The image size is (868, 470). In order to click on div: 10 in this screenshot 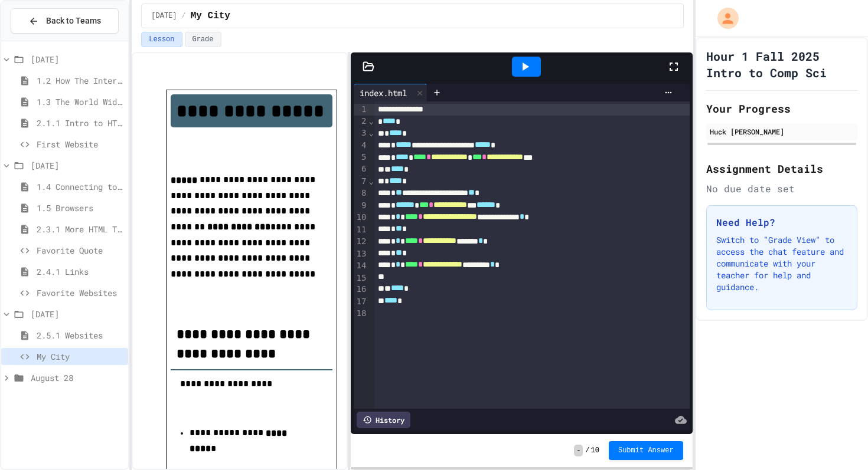, I will do `click(360, 218)`.